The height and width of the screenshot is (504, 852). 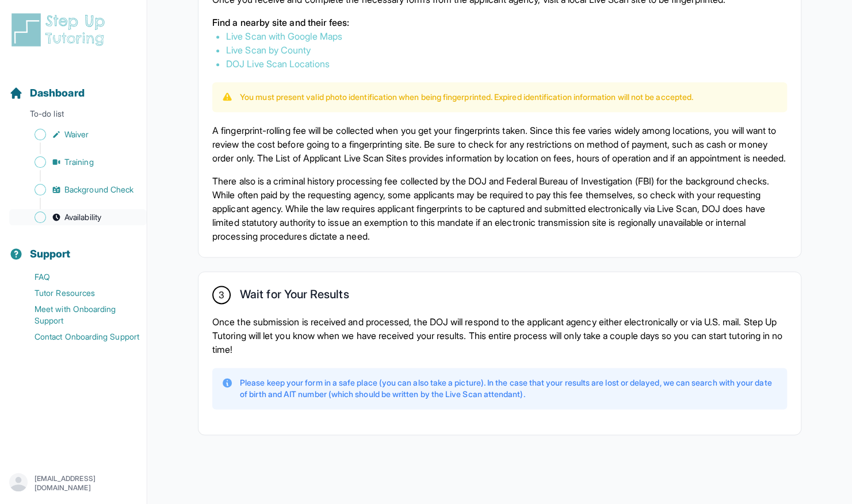 I want to click on a: Dashboard, so click(x=46, y=93).